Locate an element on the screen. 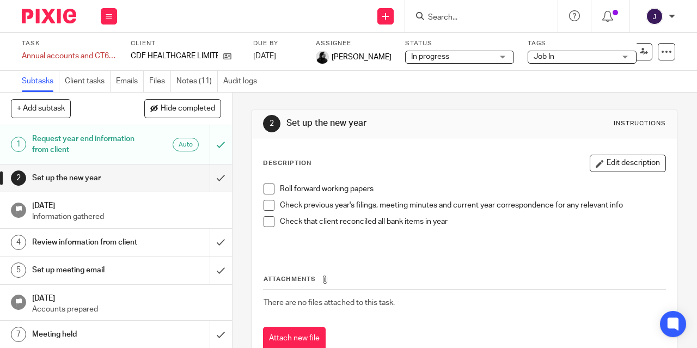  button: Edit description is located at coordinates (628, 163).